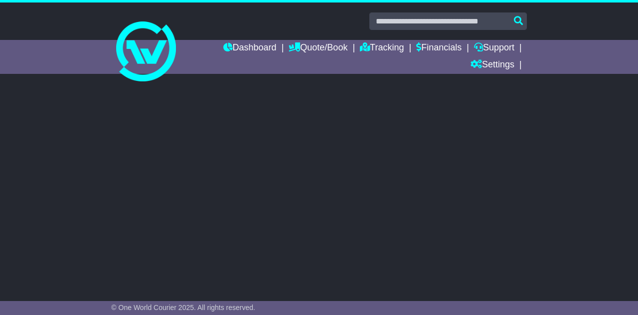 The height and width of the screenshot is (315, 638). What do you see at coordinates (318, 48) in the screenshot?
I see `a: Quote/Book` at bounding box center [318, 48].